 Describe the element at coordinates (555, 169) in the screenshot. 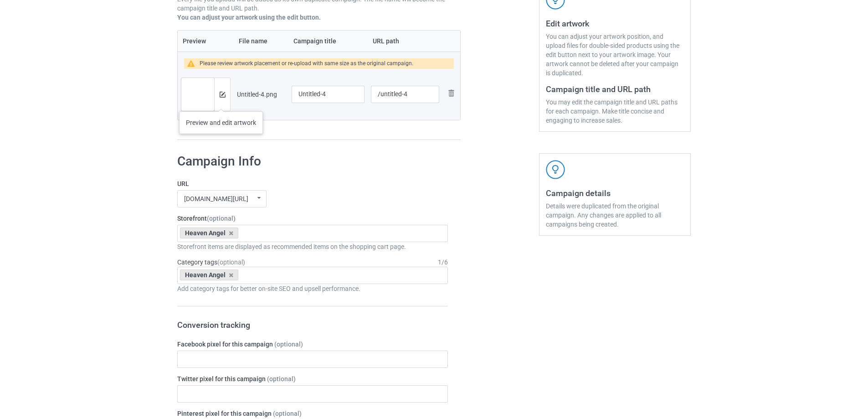

I see `img: svg+xml;base64,PD94bWwgdmVyc2lvbj0iMS4wIiBlbmNvZGluZz0iVVRGLTgiPz4KPHN2ZyB3aWR0aD0iNDJweCIgaGVpZ2...` at that location.